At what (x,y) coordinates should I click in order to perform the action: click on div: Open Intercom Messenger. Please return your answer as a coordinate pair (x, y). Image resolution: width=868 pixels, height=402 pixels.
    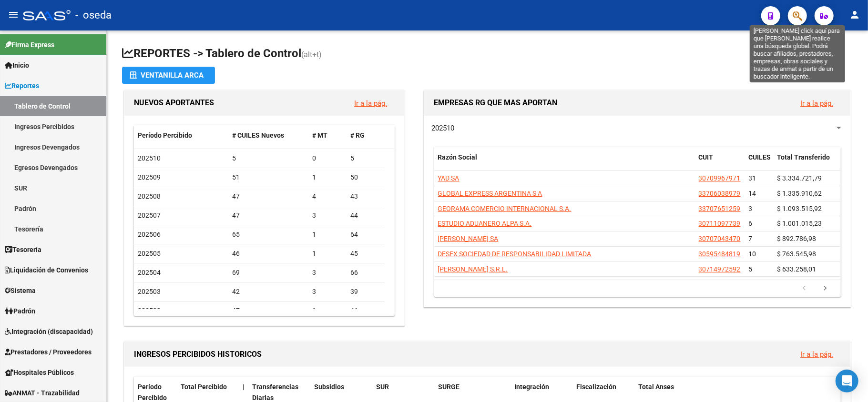
    Looking at the image, I should click on (847, 381).